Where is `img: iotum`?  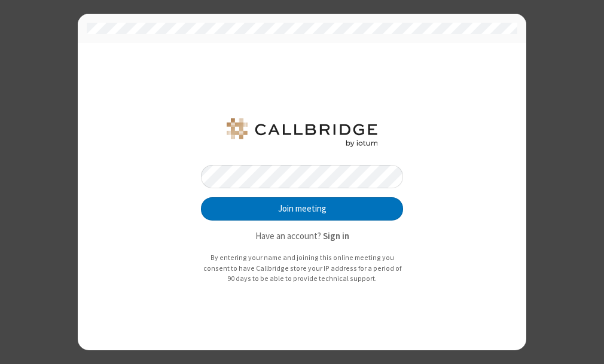
img: iotum is located at coordinates (302, 132).